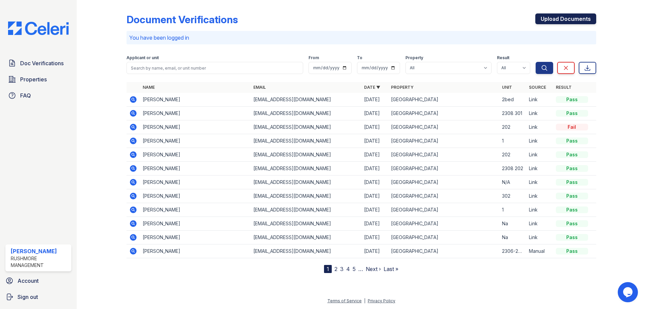 This screenshot has height=309, width=646. I want to click on td: 1, so click(513, 141).